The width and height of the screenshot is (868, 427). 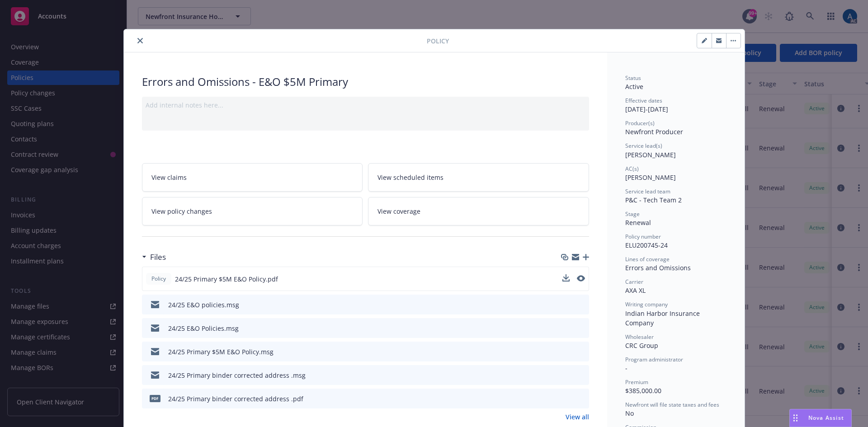 I want to click on span: Effective dates, so click(x=644, y=100).